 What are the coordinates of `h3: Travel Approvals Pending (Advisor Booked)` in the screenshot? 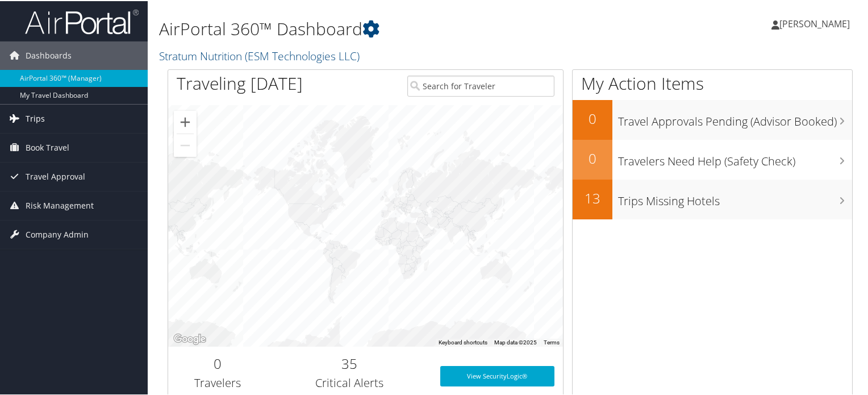 It's located at (735, 118).